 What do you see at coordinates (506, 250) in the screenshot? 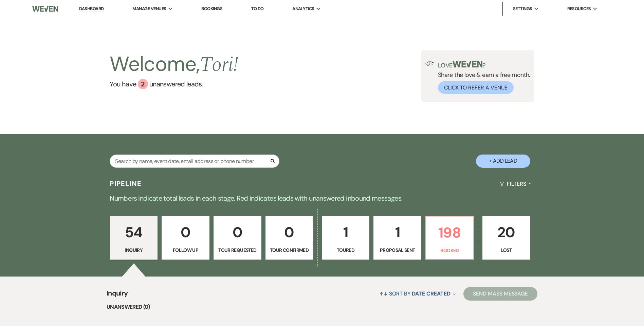
I see `p: Lost` at bounding box center [506, 250].